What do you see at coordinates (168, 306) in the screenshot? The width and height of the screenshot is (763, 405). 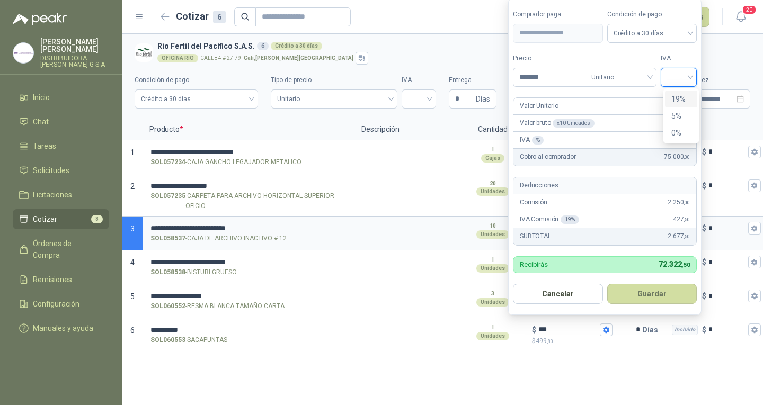 I see `strong: SOL060552` at bounding box center [168, 306].